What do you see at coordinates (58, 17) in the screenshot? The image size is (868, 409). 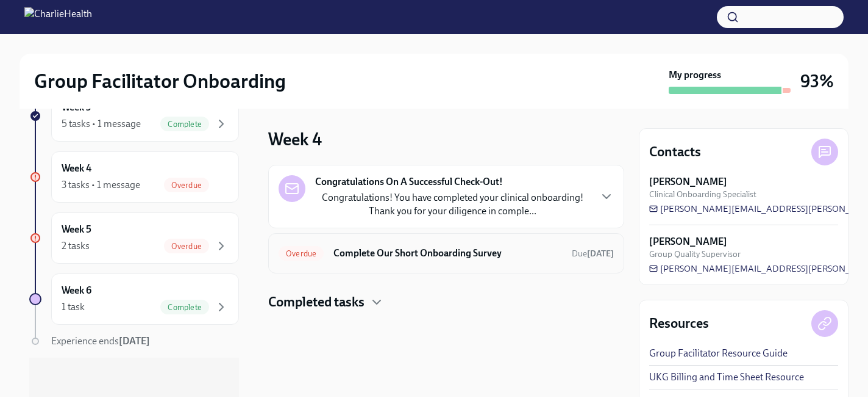 I see `img: CharlieHealth` at bounding box center [58, 17].